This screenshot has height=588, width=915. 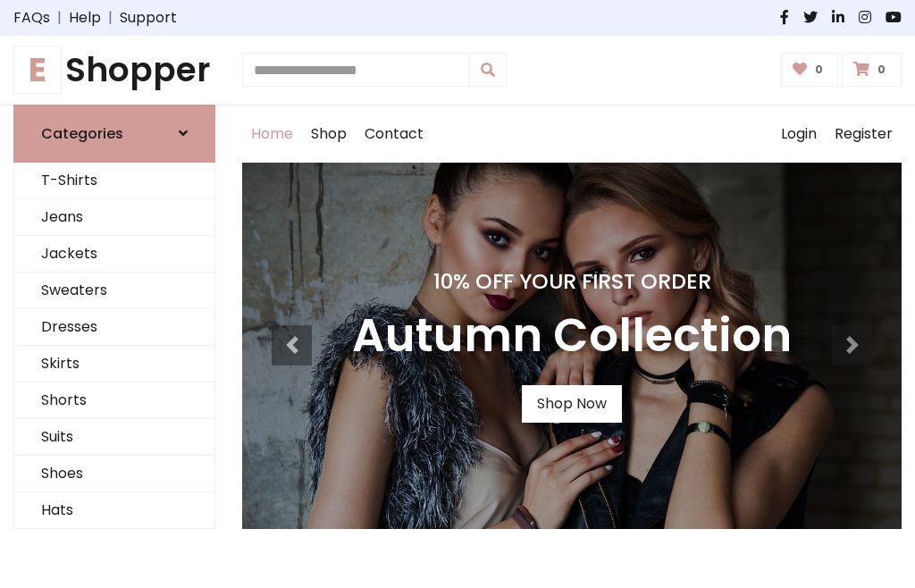 What do you see at coordinates (38, 69) in the screenshot?
I see `span: E` at bounding box center [38, 69].